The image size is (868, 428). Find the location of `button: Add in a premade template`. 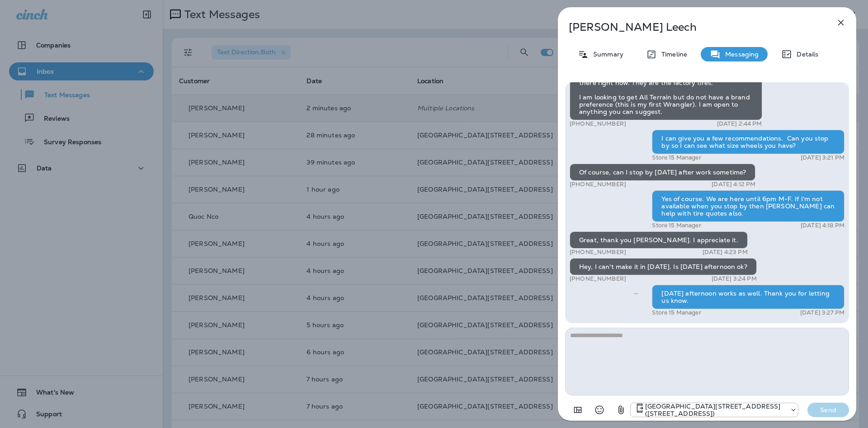

button: Add in a premade template is located at coordinates (578, 410).